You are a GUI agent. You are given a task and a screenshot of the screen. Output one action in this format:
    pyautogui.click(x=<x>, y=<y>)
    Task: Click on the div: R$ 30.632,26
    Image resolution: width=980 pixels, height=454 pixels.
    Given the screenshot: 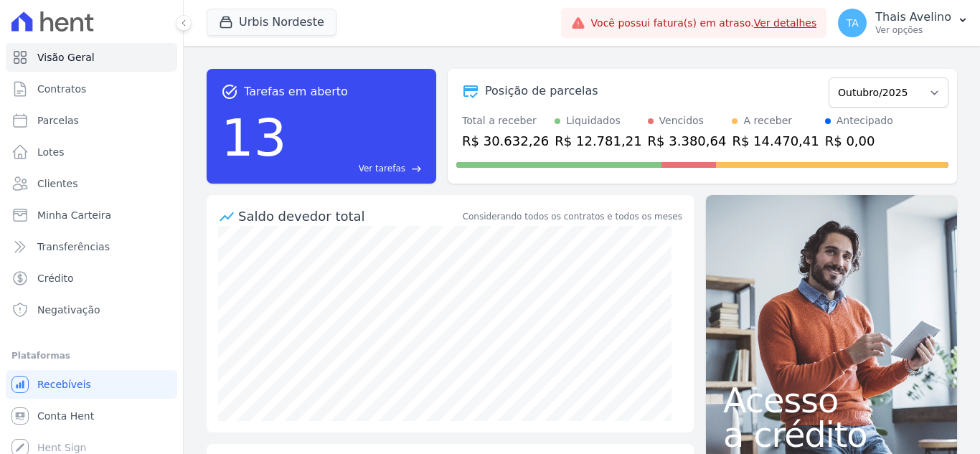 What is the action you would take?
    pyautogui.click(x=505, y=140)
    